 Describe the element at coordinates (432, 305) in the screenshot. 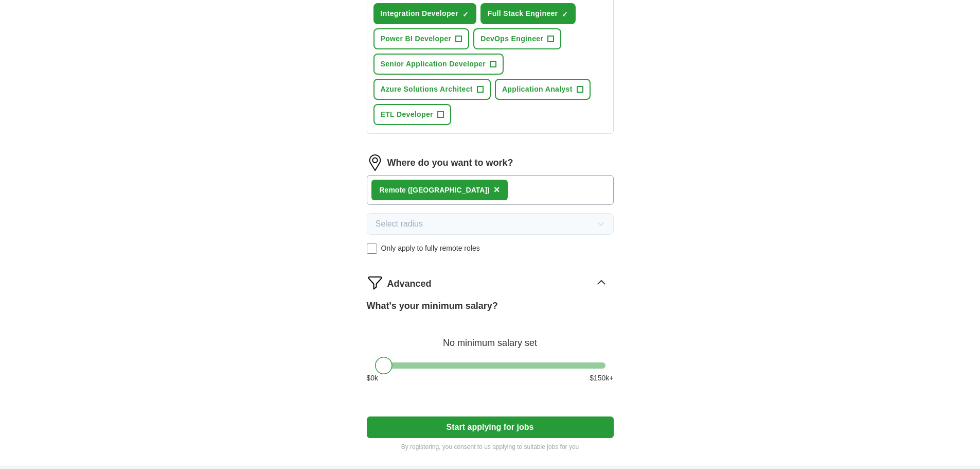

I see `label: What's your minimum salary?` at that location.